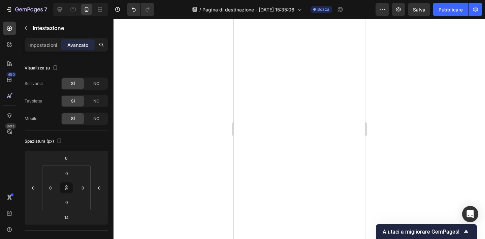 The width and height of the screenshot is (485, 239). I want to click on font: Impostazioni, so click(43, 45).